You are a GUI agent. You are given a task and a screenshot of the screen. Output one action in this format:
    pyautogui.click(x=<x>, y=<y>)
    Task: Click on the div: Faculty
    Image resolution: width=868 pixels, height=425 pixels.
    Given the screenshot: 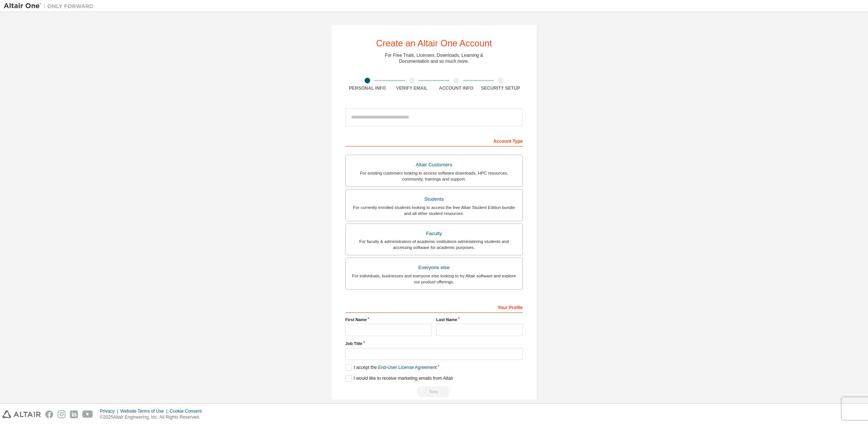 What is the action you would take?
    pyautogui.click(x=434, y=234)
    